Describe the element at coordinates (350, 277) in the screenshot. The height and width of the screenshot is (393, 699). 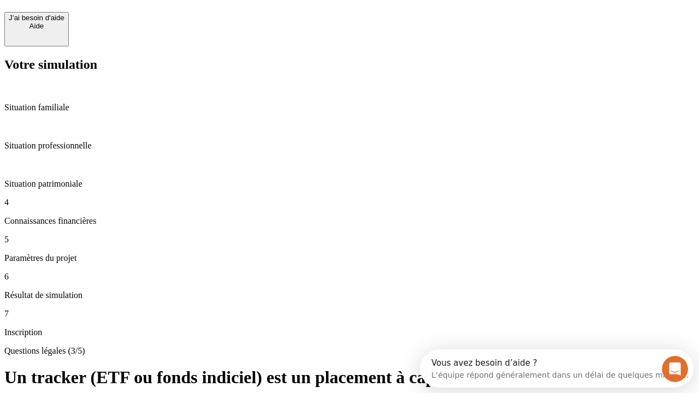
I see `p: 6` at that location.